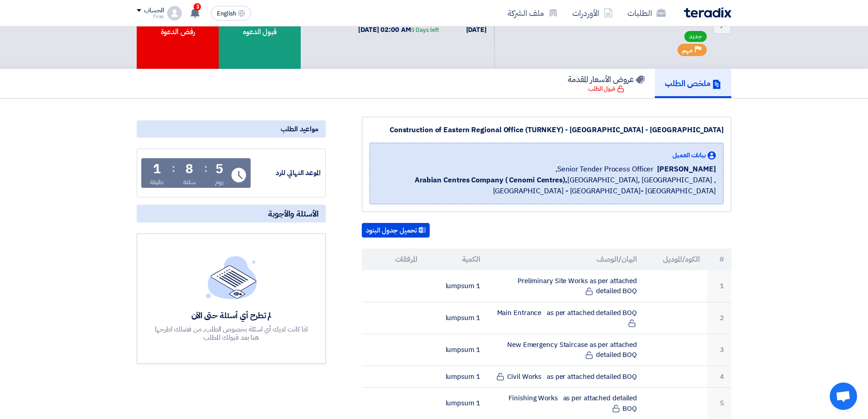 The image size is (868, 419). What do you see at coordinates (604, 169) in the screenshot?
I see `span: Senior Tender Process Officer,` at bounding box center [604, 169].